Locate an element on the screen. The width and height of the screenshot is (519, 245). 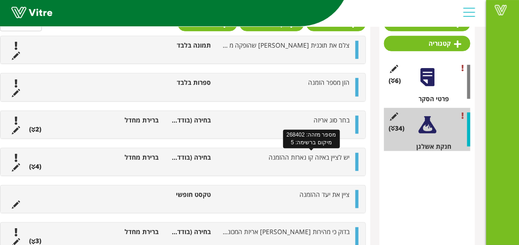
span: הזן מספר הזמנה is located at coordinates (329, 82).